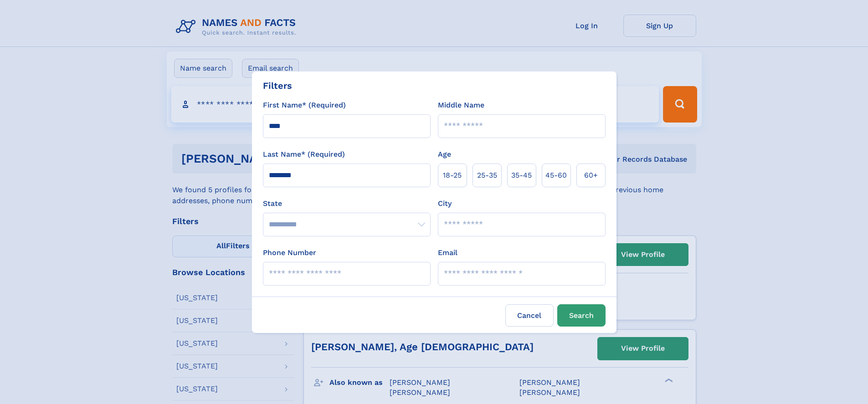  I want to click on label: State, so click(347, 204).